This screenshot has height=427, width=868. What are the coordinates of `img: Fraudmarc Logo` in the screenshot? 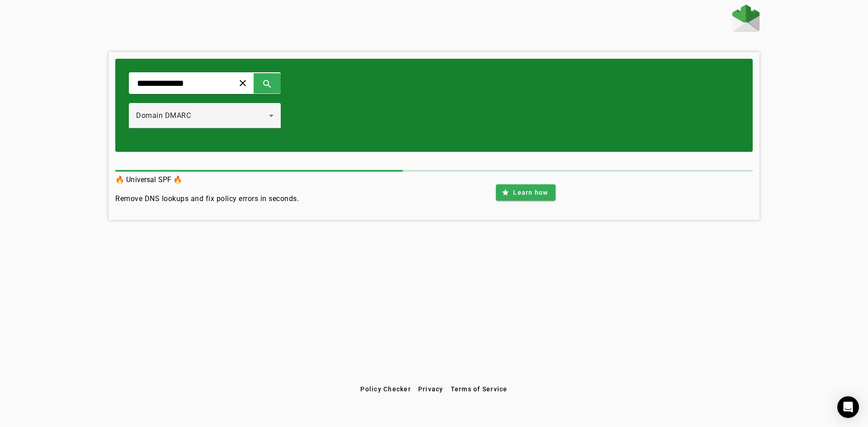 It's located at (746, 18).